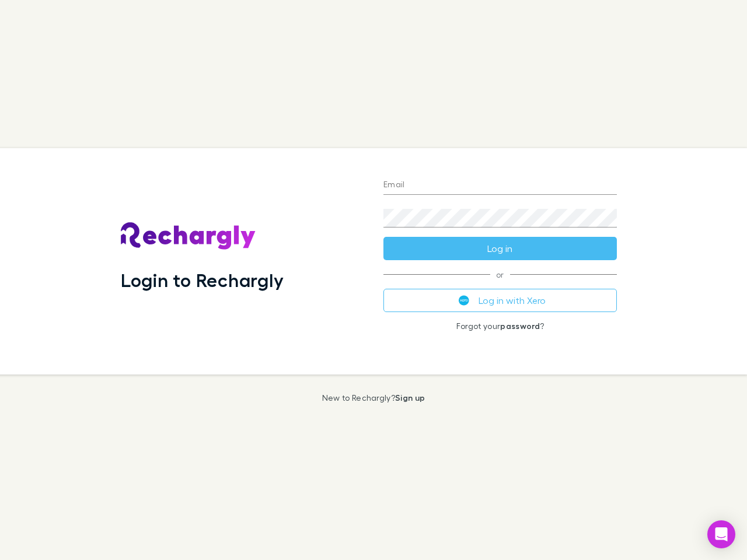  What do you see at coordinates (373, 398) in the screenshot?
I see `p: New to Rechargly?` at bounding box center [373, 398].